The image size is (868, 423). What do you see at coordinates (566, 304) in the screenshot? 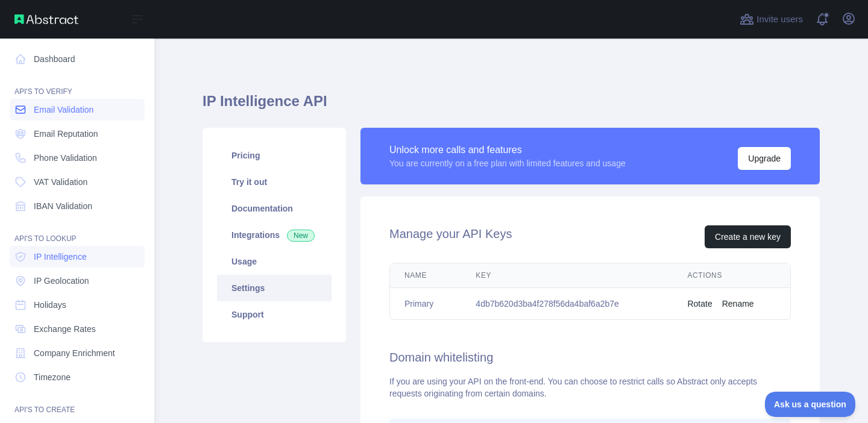
I see `td: 4db7b620d3ba4f278f56da4baf6a2b7e` at bounding box center [566, 304].